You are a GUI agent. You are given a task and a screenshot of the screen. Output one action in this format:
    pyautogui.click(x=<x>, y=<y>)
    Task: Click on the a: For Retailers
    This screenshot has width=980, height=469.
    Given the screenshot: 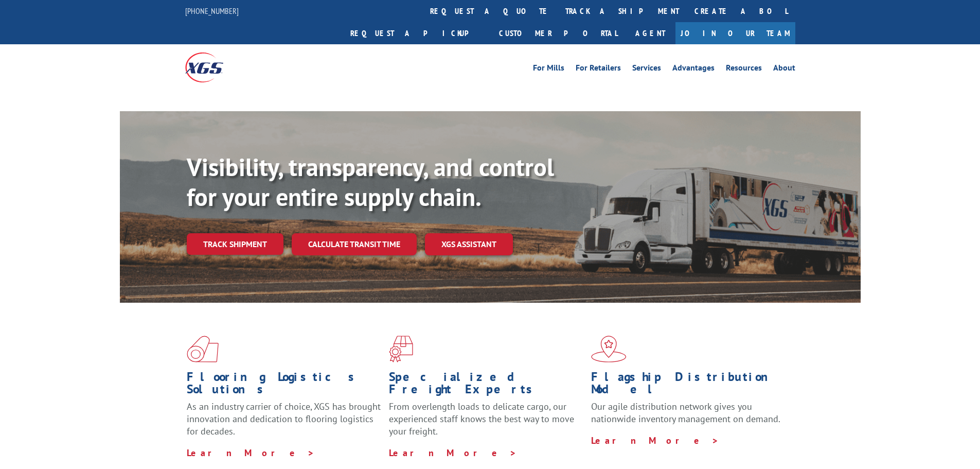 What is the action you would take?
    pyautogui.click(x=598, y=70)
    